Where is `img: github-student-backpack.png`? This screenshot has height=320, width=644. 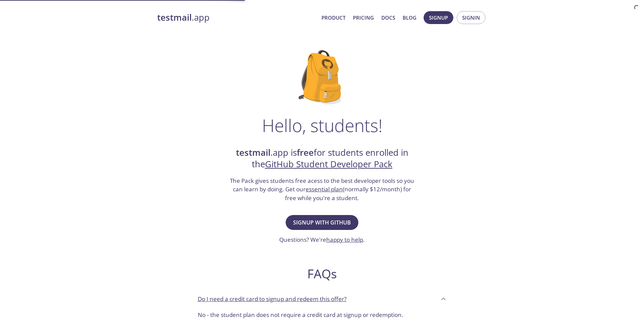
img: github-student-backpack.png is located at coordinates (322, 77).